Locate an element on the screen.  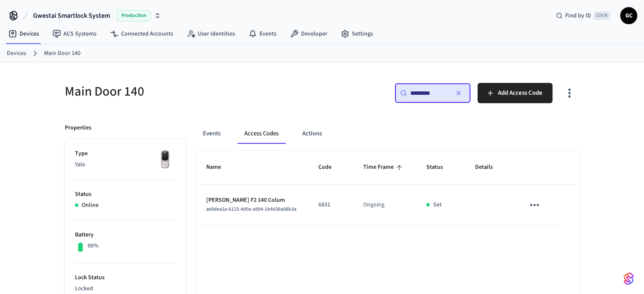
div: ant example is located at coordinates (388, 134).